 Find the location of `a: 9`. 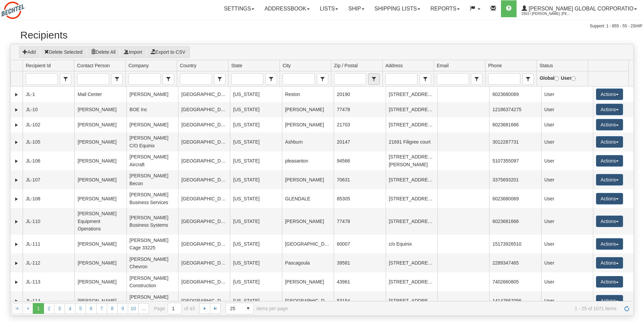

a: 9 is located at coordinates (122, 308).